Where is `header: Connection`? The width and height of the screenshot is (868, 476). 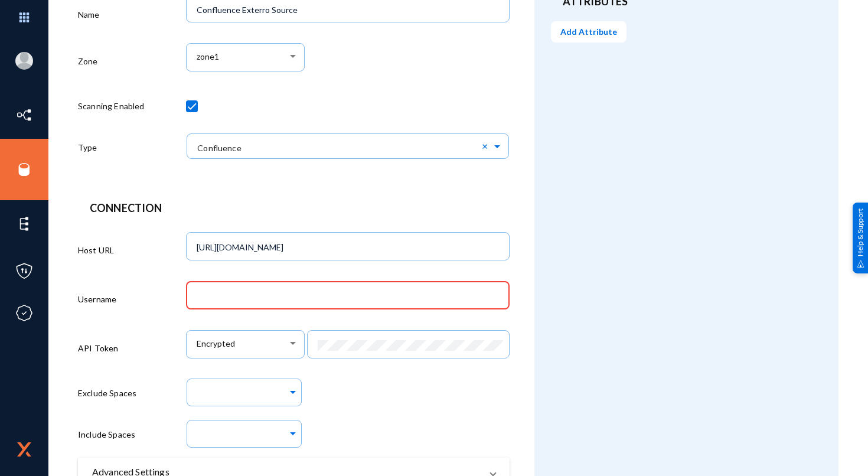
header: Connection is located at coordinates (293, 208).